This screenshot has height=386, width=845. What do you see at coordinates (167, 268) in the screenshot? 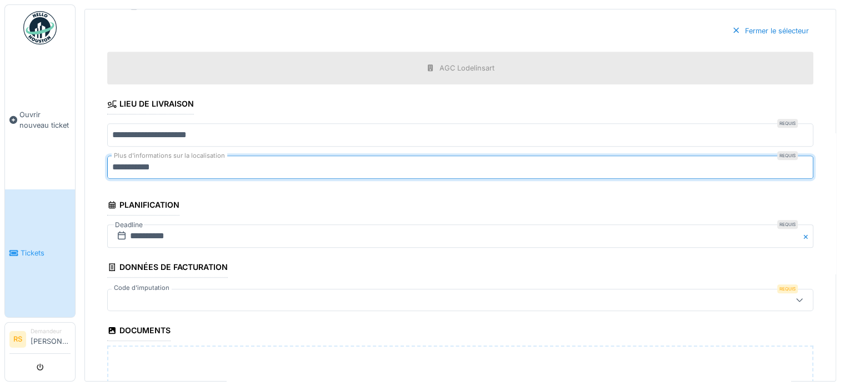
I see `div: Données de facturation` at bounding box center [167, 268].